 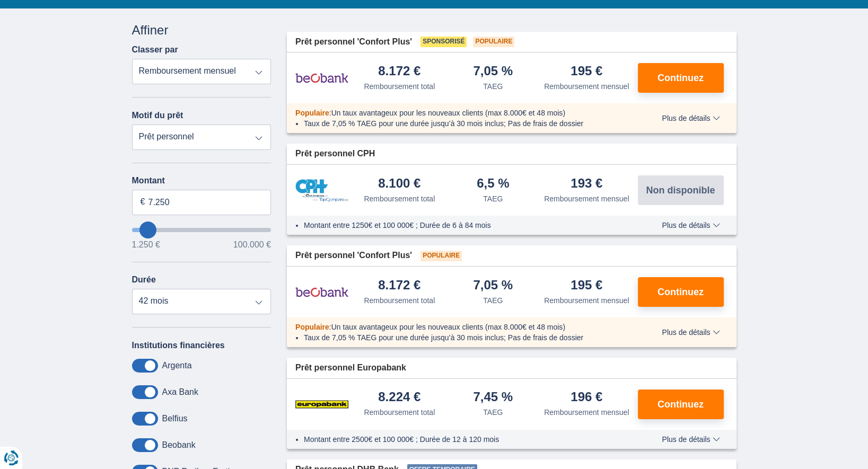 What do you see at coordinates (322, 404) in the screenshot?
I see `img: pret personnel Europabank` at bounding box center [322, 404].